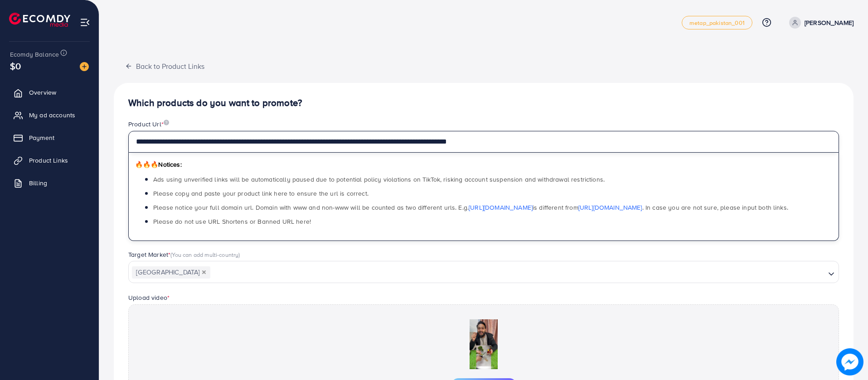  What do you see at coordinates (158, 164) in the screenshot?
I see `span: Notices:` at bounding box center [158, 164].